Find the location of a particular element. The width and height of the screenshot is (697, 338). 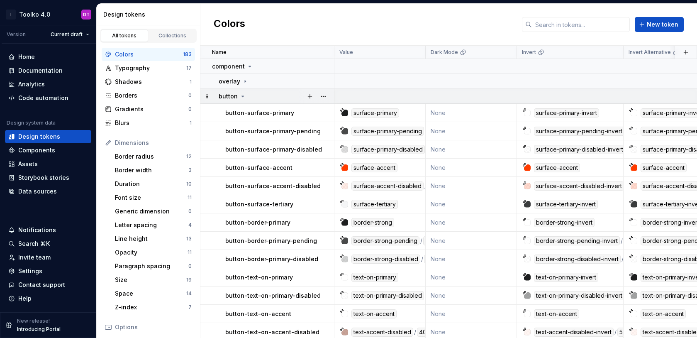

div: Code automation is located at coordinates (43, 98).